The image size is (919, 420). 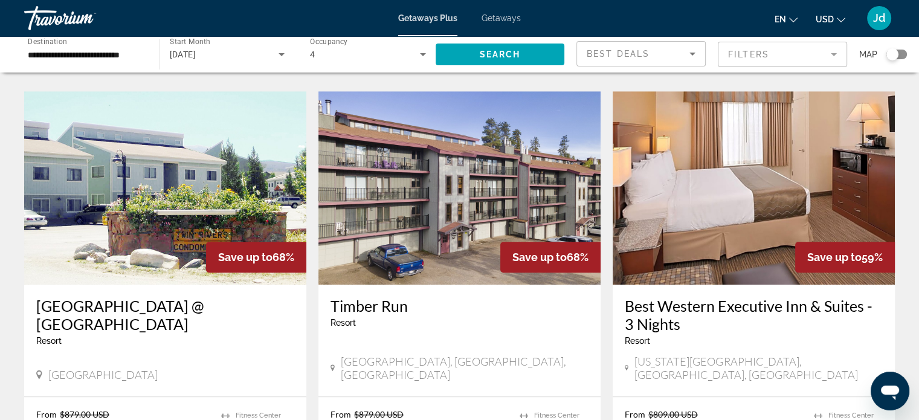 What do you see at coordinates (47, 41) in the screenshot?
I see `span: Destination` at bounding box center [47, 41].